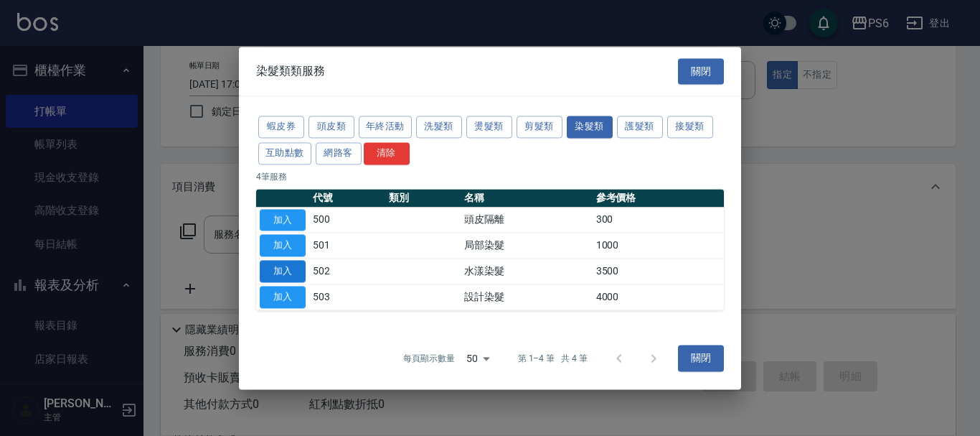 This screenshot has height=436, width=980. What do you see at coordinates (478, 358) in the screenshot?
I see `div: 50` at bounding box center [478, 358].